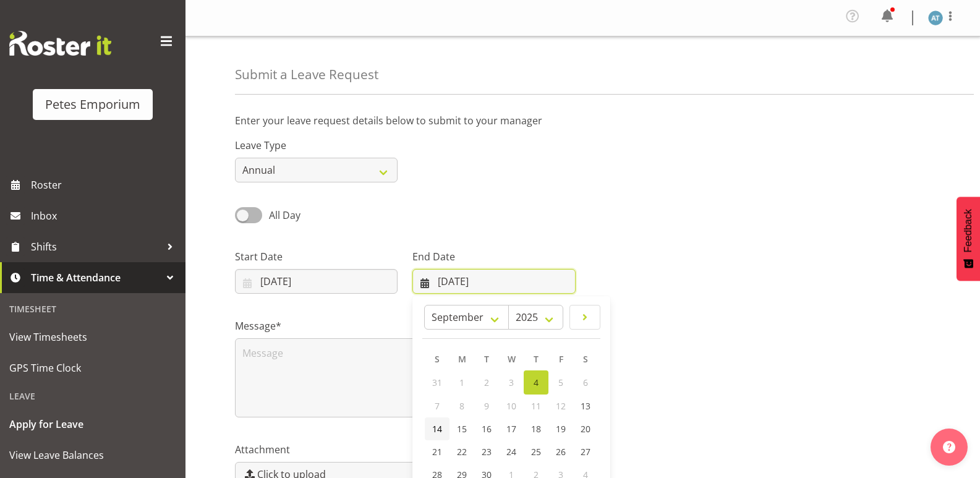  I want to click on span: M, so click(462, 358).